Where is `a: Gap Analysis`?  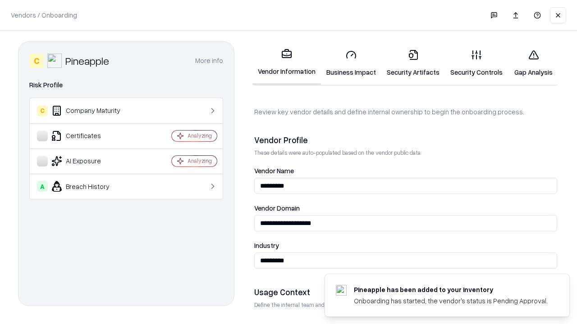 a: Gap Analysis is located at coordinates (533, 63).